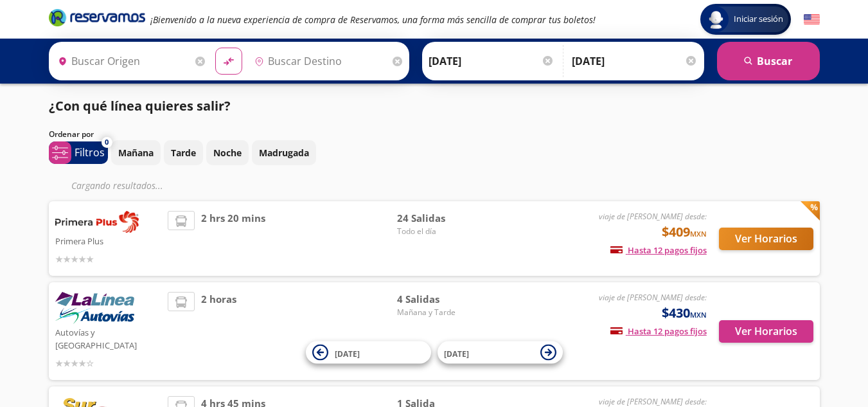 The image size is (868, 407). I want to click on button: Buscar, so click(769, 61).